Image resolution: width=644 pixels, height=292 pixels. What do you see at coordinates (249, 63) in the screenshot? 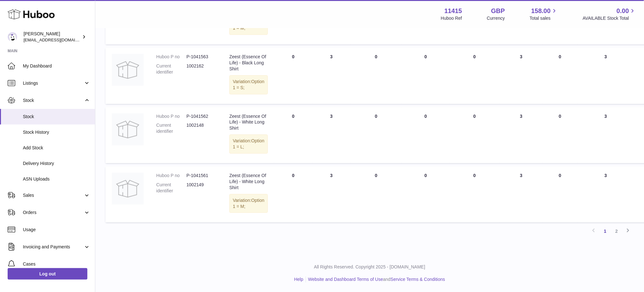
I see `div: Zeest (Essence Of Life) - Black Long Shirt` at bounding box center [249, 63].